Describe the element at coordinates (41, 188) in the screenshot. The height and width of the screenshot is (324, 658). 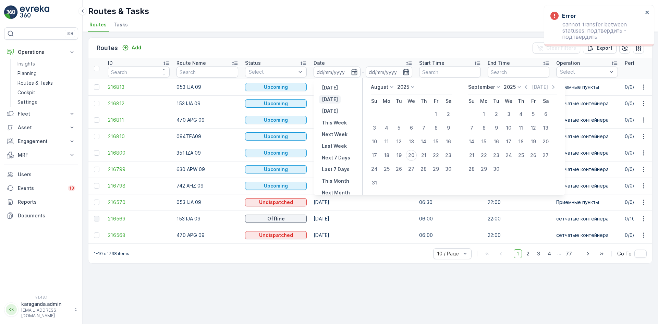
I see `p: Events` at that location.